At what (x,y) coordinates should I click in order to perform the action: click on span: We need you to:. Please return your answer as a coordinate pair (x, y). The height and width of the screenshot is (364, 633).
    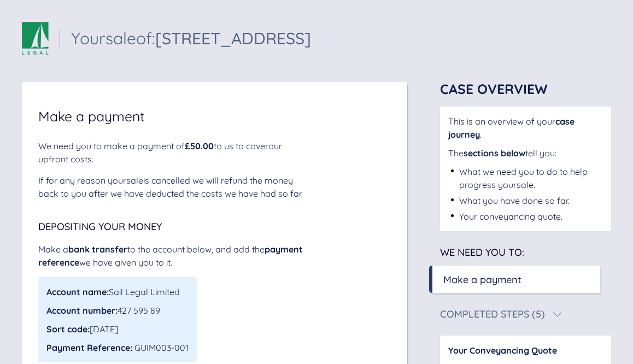
    Looking at the image, I should click on (482, 251).